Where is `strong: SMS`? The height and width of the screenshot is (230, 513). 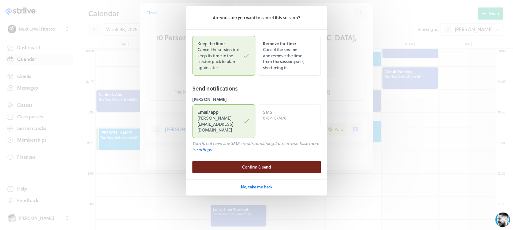
strong: SMS is located at coordinates (268, 112).